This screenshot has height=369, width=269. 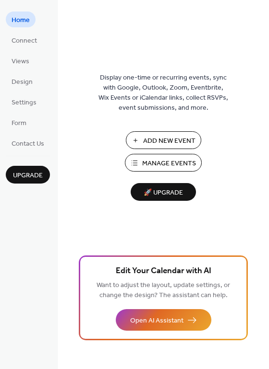 What do you see at coordinates (169, 141) in the screenshot?
I see `span: Add New Event` at bounding box center [169, 141].